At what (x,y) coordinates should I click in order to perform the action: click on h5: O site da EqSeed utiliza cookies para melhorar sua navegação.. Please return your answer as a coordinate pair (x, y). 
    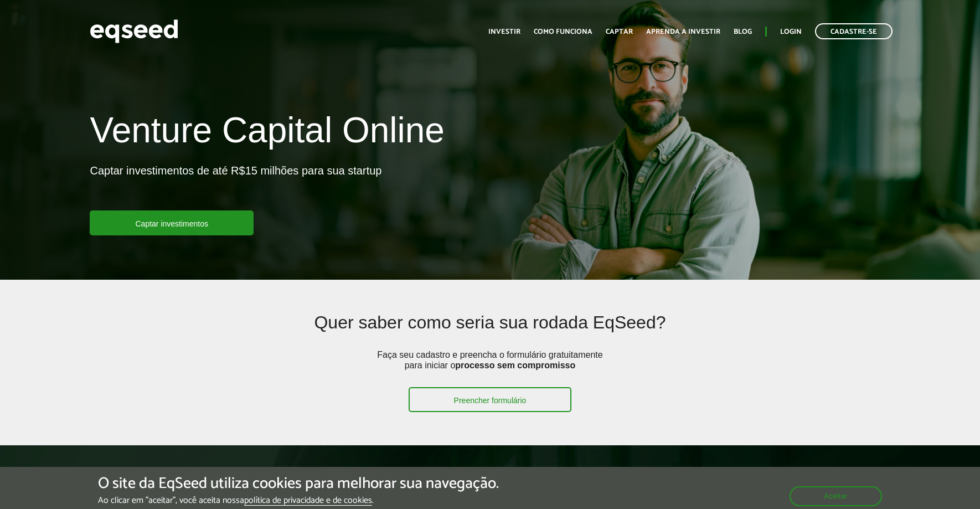
    Looking at the image, I should click on (298, 483).